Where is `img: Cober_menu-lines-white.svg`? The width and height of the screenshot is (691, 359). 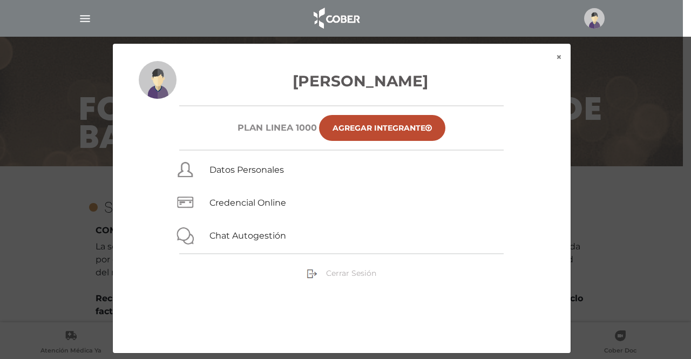
img: Cober_menu-lines-white.svg is located at coordinates (85, 18).